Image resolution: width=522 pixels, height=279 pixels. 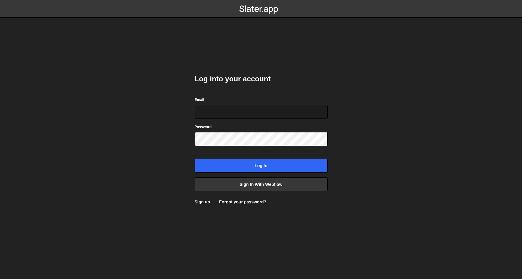 What do you see at coordinates (242, 202) in the screenshot?
I see `a: Forgot your password?` at bounding box center [242, 202].